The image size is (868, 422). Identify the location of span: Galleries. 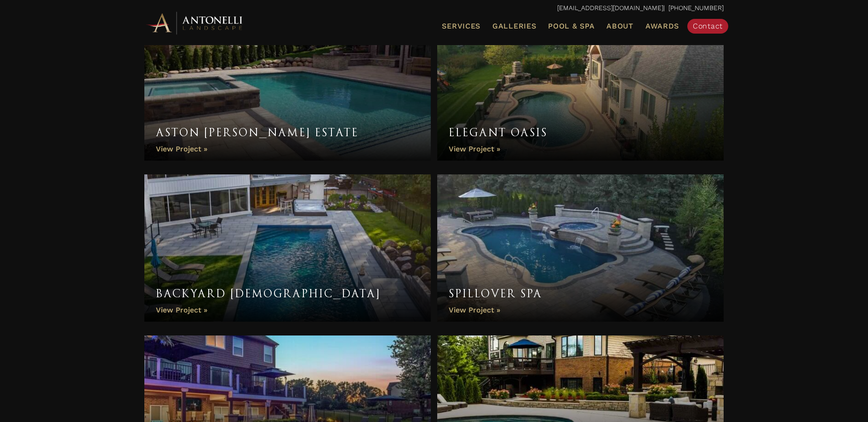
(514, 26).